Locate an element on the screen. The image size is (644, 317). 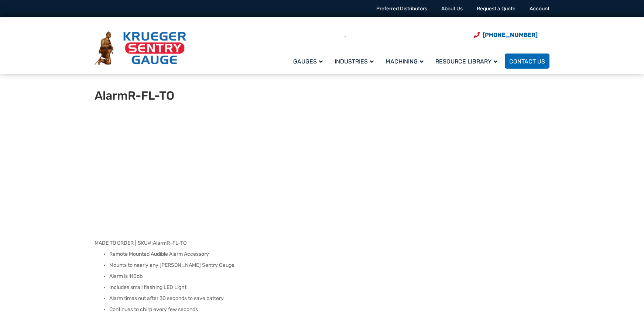
span: Gauges is located at coordinates (308, 61).